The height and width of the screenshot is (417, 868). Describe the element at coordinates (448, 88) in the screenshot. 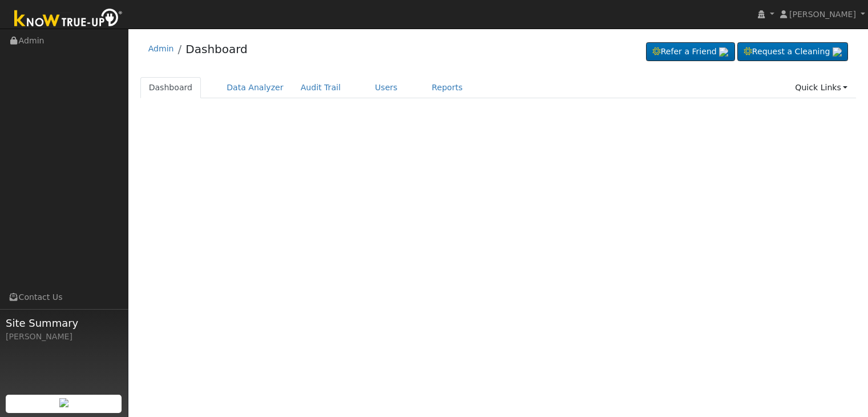

I see `a: Reports` at that location.